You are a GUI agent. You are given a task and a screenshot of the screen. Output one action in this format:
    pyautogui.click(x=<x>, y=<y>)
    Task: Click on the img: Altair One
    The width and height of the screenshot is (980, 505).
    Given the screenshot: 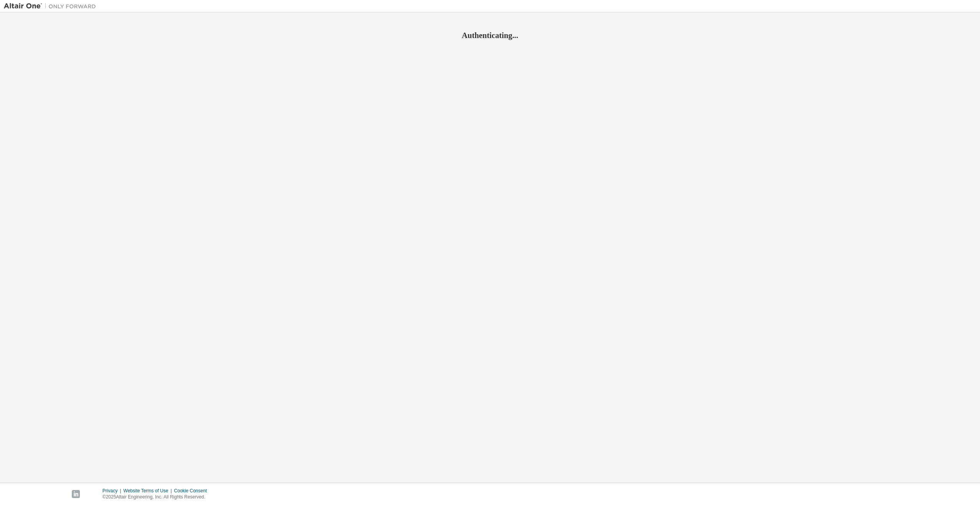 What is the action you would take?
    pyautogui.click(x=52, y=6)
    